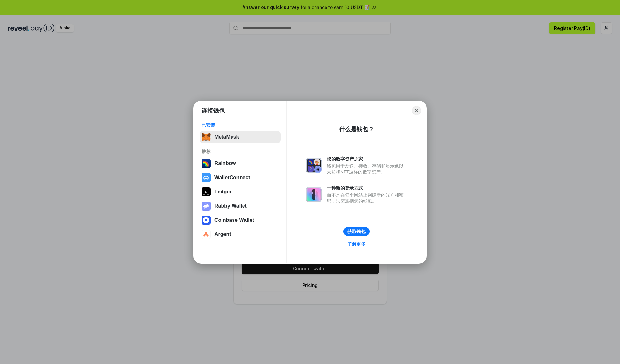  What do you see at coordinates (206, 137) in the screenshot?
I see `img: svg+xml,%3Csvg%20fill%3D%22none%22%20height%3D%2233%22%20viewBox%3D%220%200%2035%2033%22%20width%...` at bounding box center [206, 137].